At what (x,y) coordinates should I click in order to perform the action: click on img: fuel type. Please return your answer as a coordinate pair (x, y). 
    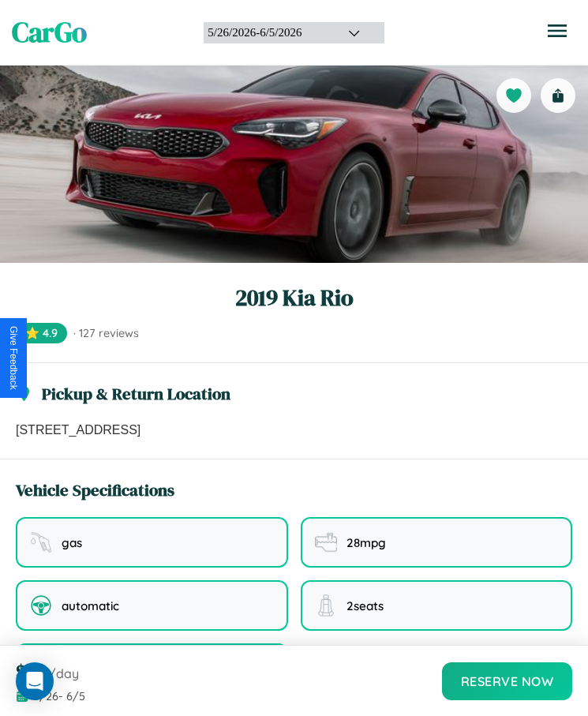
    Looking at the image, I should click on (41, 542).